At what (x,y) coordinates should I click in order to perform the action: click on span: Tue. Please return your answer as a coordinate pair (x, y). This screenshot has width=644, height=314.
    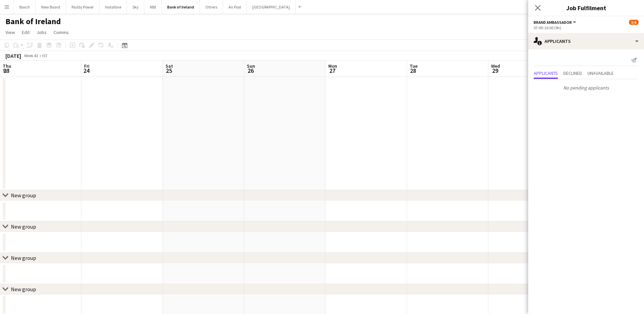
    Looking at the image, I should click on (413, 66).